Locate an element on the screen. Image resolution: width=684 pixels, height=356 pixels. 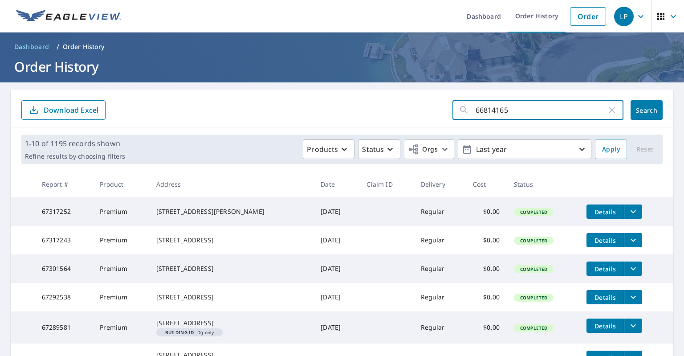
span: Dg only is located at coordinates (190, 332).